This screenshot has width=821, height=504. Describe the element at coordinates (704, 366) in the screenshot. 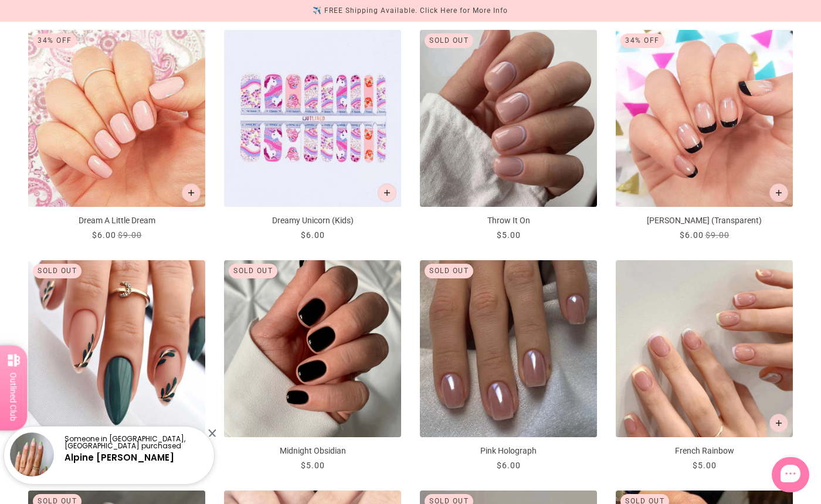

I see `a: French Rainbow` at that location.